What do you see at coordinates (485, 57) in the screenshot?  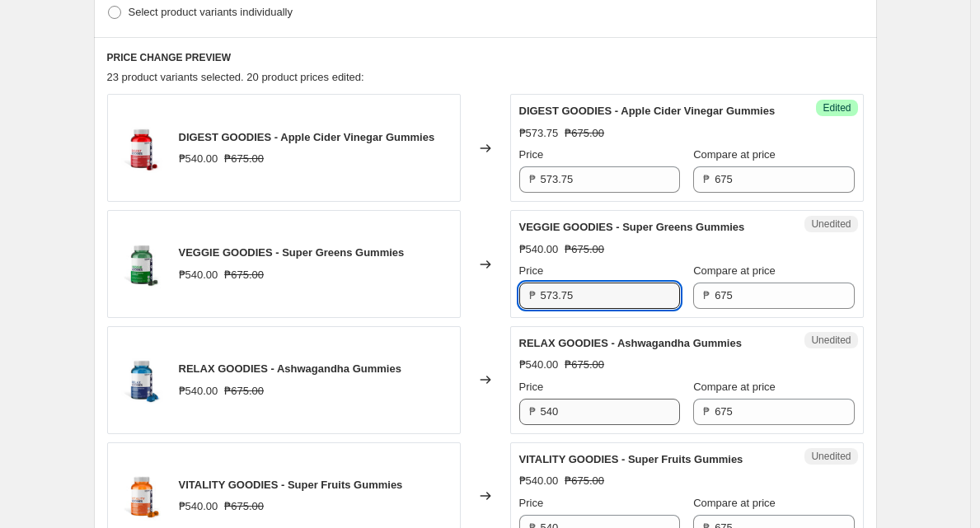 I see `h6: PRICE CHANGE PREVIEW` at bounding box center [485, 57].